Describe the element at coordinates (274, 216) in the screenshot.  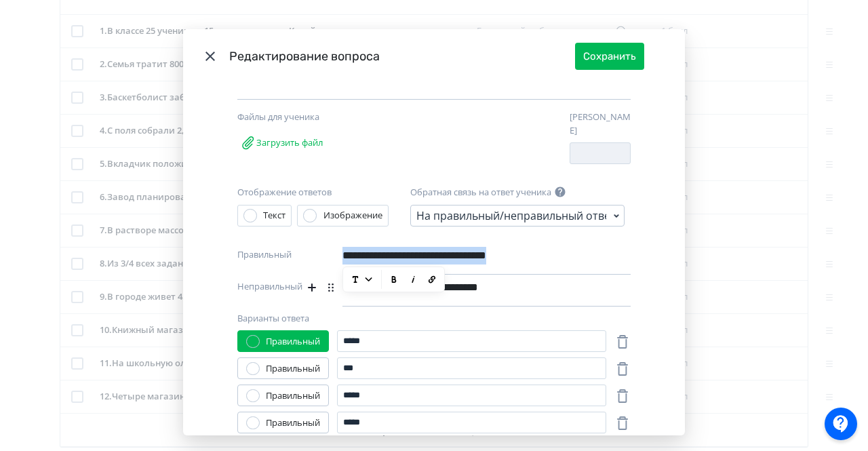
I see `div: Текст` at that location.